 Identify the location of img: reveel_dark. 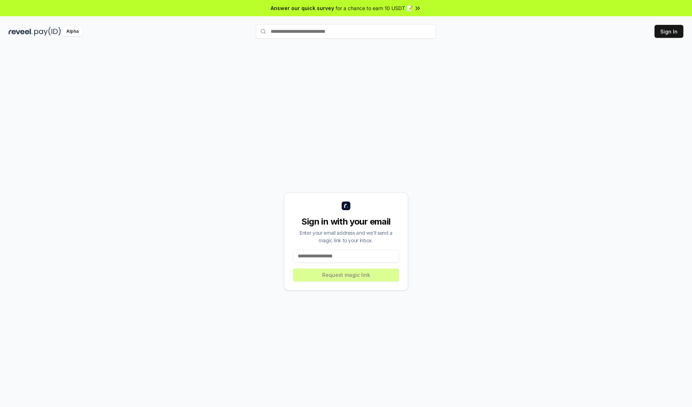
(21, 31).